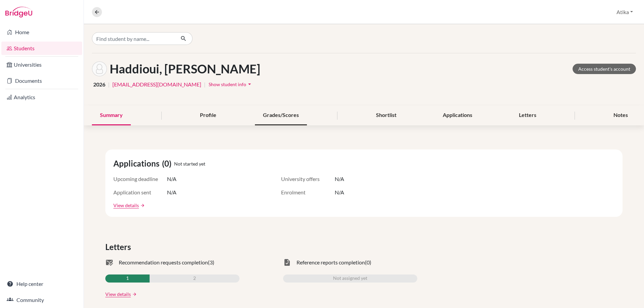 Image resolution: width=644 pixels, height=308 pixels. What do you see at coordinates (458, 115) in the screenshot?
I see `div: Applications` at bounding box center [458, 115].